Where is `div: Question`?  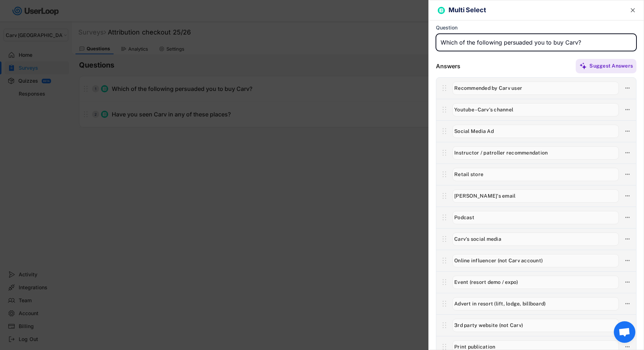
div: Question is located at coordinates (447, 28).